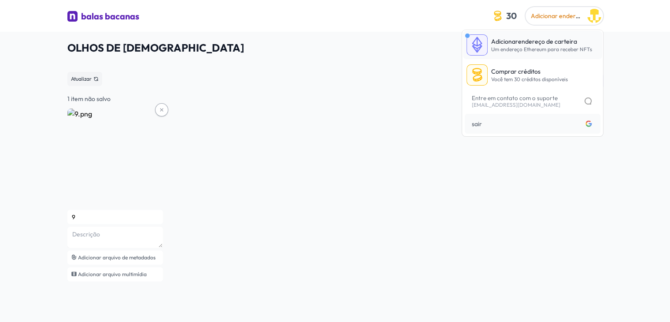 The height and width of the screenshot is (322, 670). Describe the element at coordinates (565, 16) in the screenshot. I see `button: Adicionar endereço de carteira` at that location.